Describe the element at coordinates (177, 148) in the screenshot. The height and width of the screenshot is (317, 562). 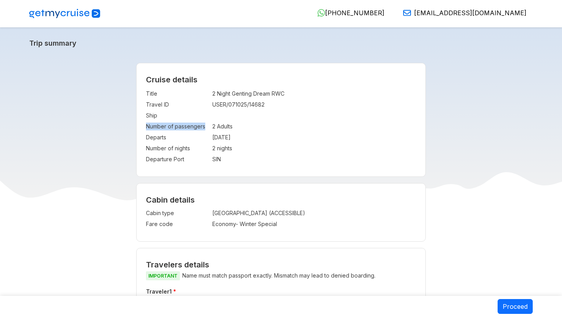
I see `td: Number of nights` at that location.